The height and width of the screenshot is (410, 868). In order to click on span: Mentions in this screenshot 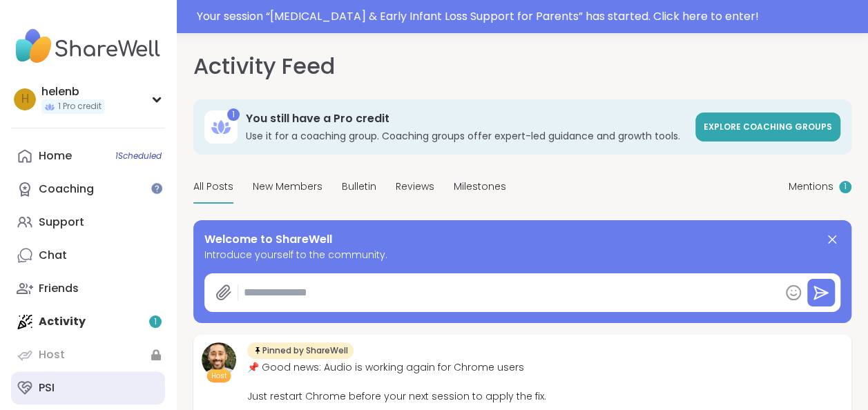, I will do `click(811, 187)`.